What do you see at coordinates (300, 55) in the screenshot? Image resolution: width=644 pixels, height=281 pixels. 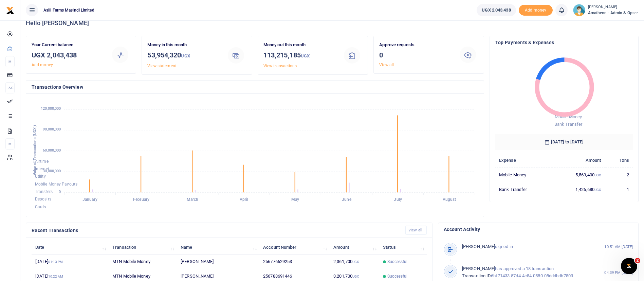 I see `h3: 113,215,185` at bounding box center [300, 55].